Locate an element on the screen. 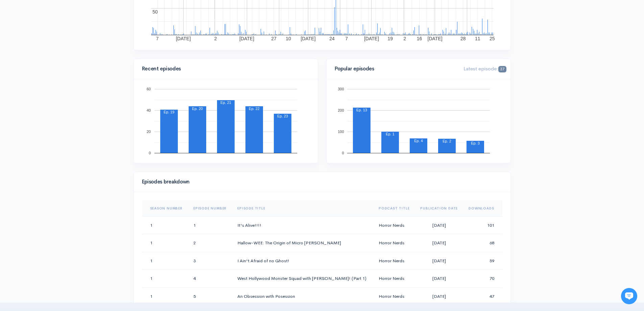 The height and width of the screenshot is (311, 644). td: 59 is located at coordinates (482, 261).